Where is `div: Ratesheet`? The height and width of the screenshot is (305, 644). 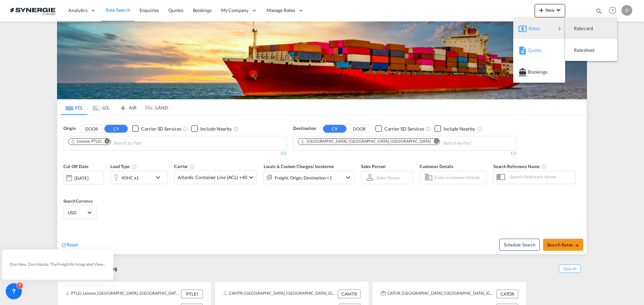
div: Ratesheet is located at coordinates (591, 51).